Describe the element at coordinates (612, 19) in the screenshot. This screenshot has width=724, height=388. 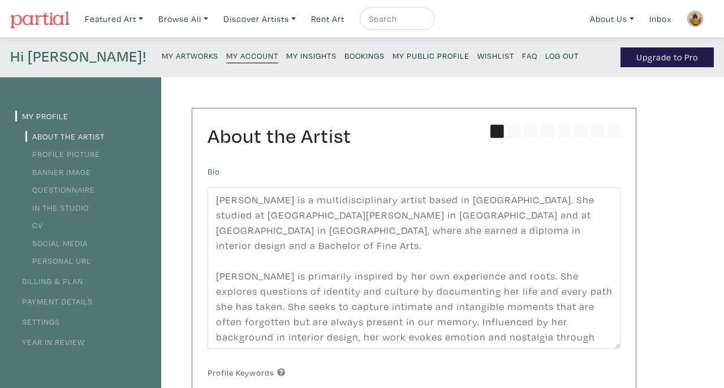
I see `a: About Us` at that location.